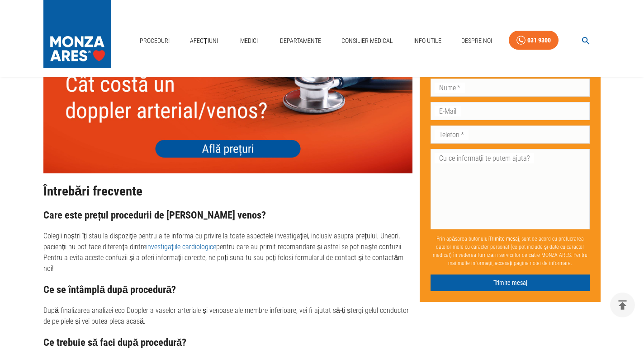  I want to click on div: 031 9300, so click(539, 40).